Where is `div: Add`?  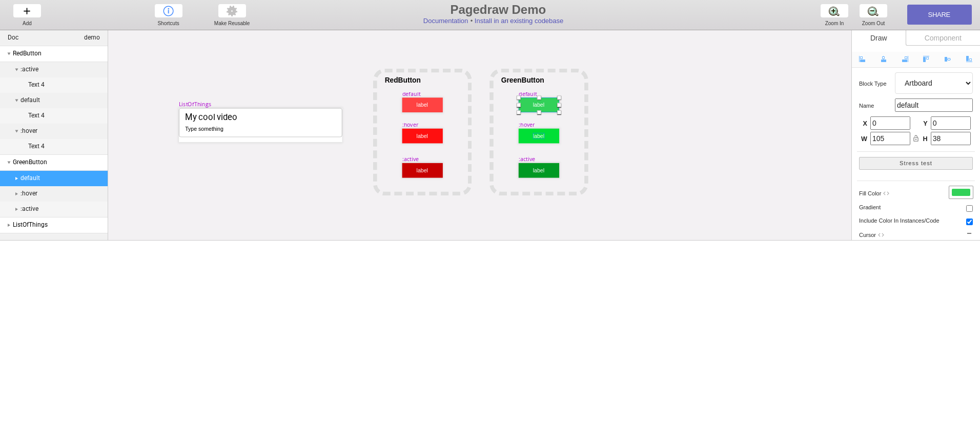 div: Add is located at coordinates (27, 23).